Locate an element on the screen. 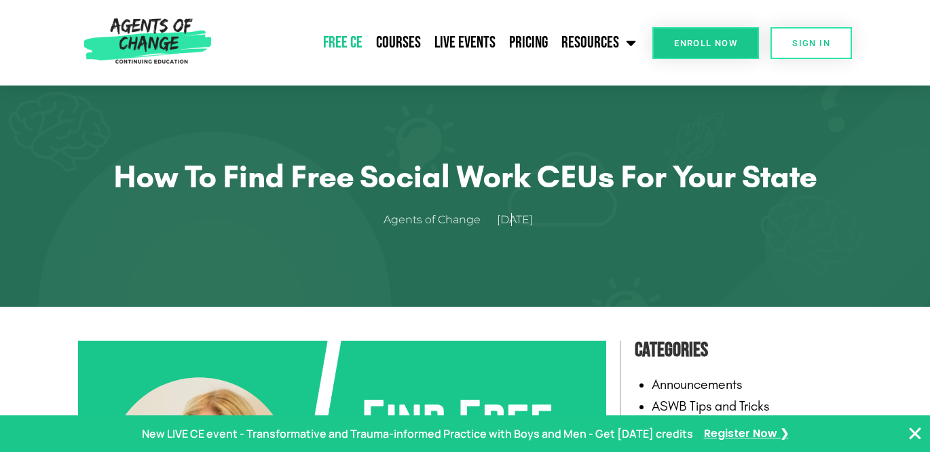  span: SIGN IN is located at coordinates (811, 43).